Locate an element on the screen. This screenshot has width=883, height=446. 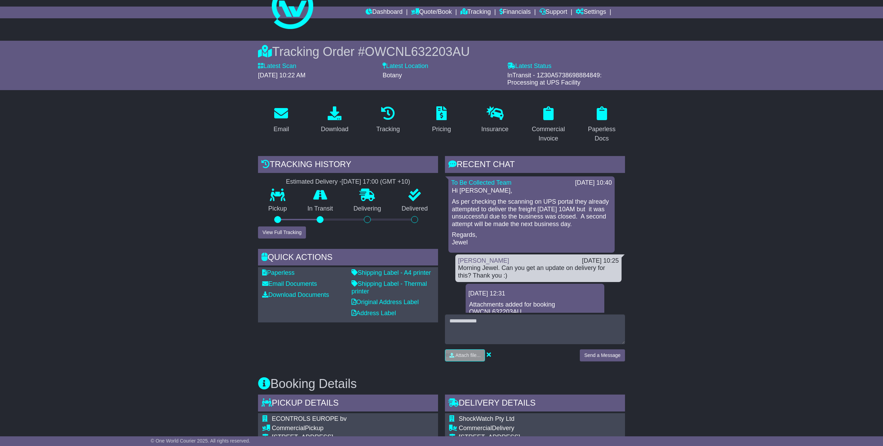
div: Estimated Delivery - is located at coordinates (348, 182).